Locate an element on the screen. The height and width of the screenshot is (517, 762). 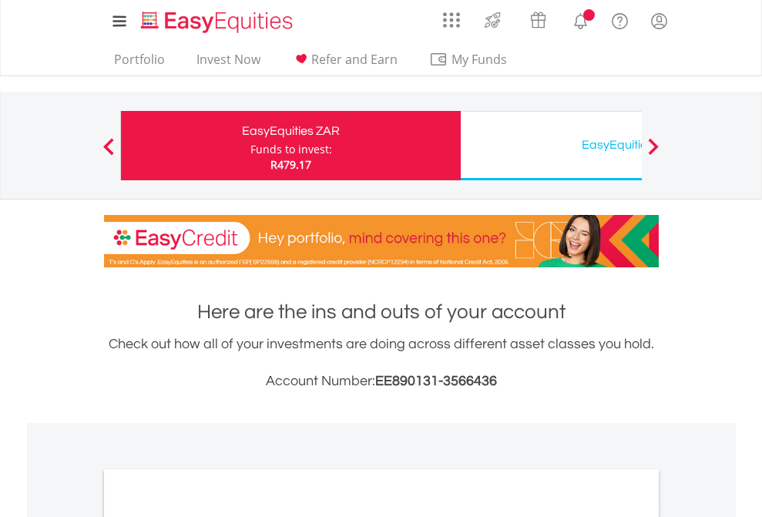
a: Home page is located at coordinates (216, 19).